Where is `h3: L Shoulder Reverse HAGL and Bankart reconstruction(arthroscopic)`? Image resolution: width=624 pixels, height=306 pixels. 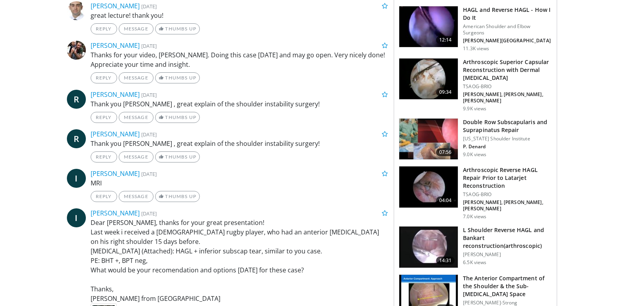
h3: L Shoulder Reverse HAGL and Bankart reconstruction(arthroscopic) is located at coordinates (507, 238).